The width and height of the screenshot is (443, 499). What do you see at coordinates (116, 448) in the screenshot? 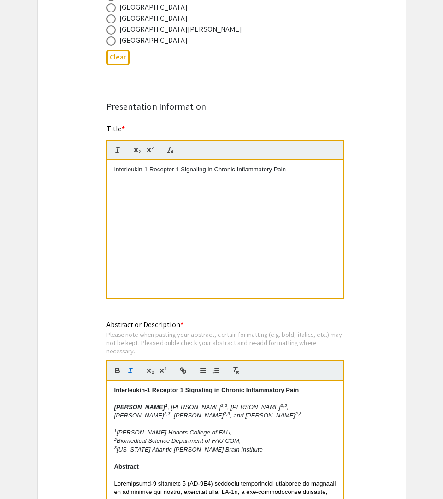
I see `em: 3` at bounding box center [116, 448].